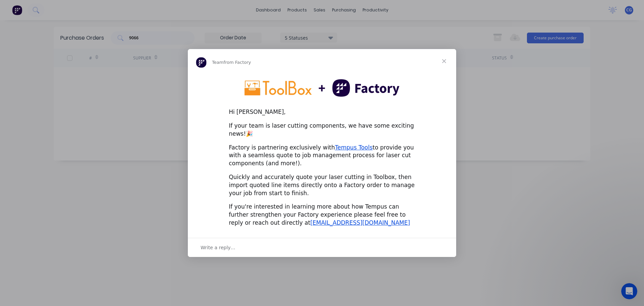 The width and height of the screenshot is (644, 306). I want to click on span: from Factory, so click(237, 62).